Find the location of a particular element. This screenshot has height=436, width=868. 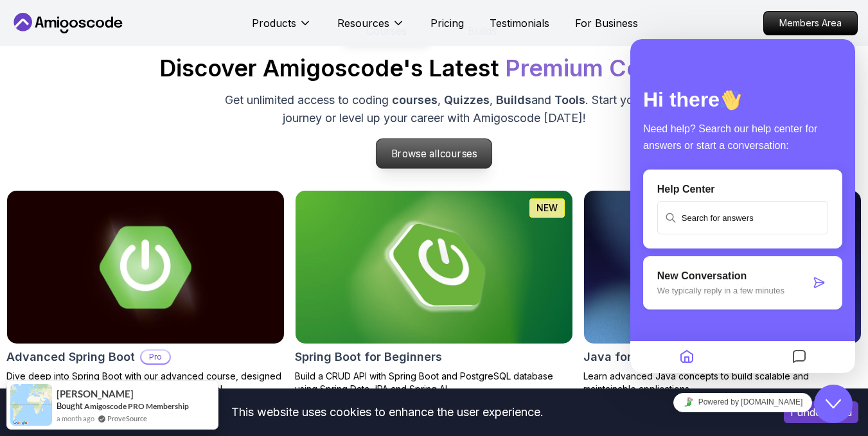

h2: Advanced Spring Boot is located at coordinates (71, 357).